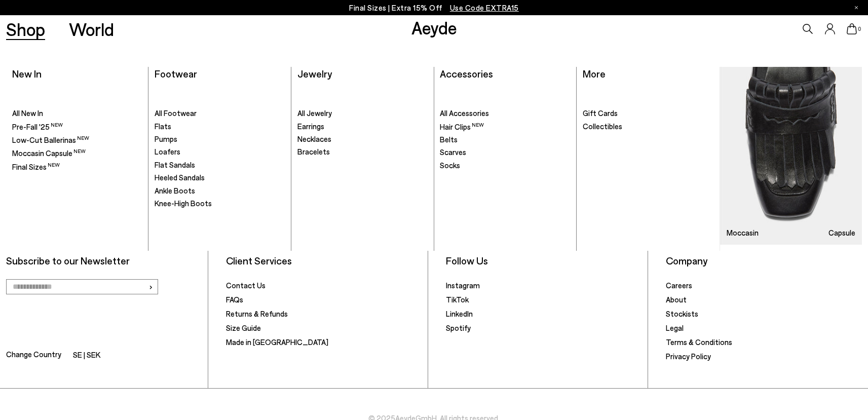  Describe the element at coordinates (594, 73) in the screenshot. I see `span: More` at that location.